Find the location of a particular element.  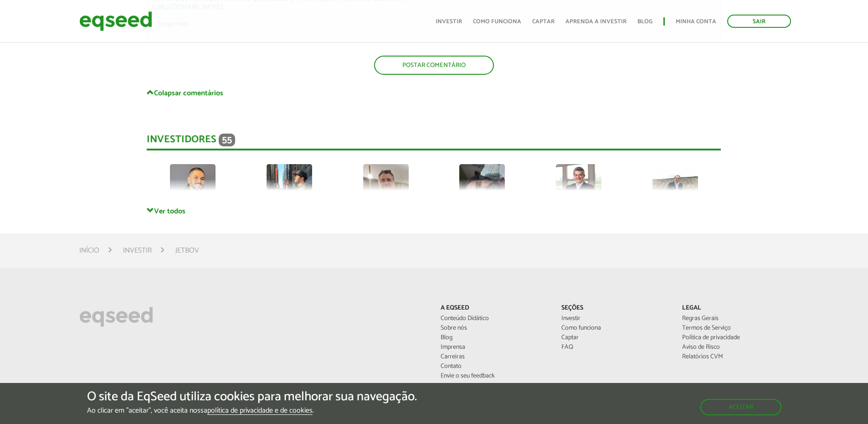

button: Aceitar is located at coordinates (741, 407).